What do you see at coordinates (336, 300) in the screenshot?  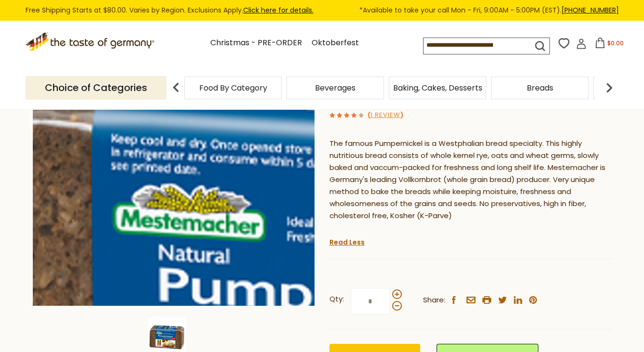 I see `strong: Qty:` at bounding box center [336, 300].